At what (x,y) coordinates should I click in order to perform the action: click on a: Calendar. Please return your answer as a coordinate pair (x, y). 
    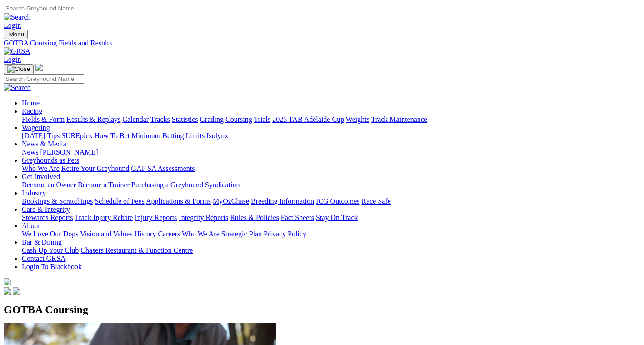
    Looking at the image, I should click on (135, 119).